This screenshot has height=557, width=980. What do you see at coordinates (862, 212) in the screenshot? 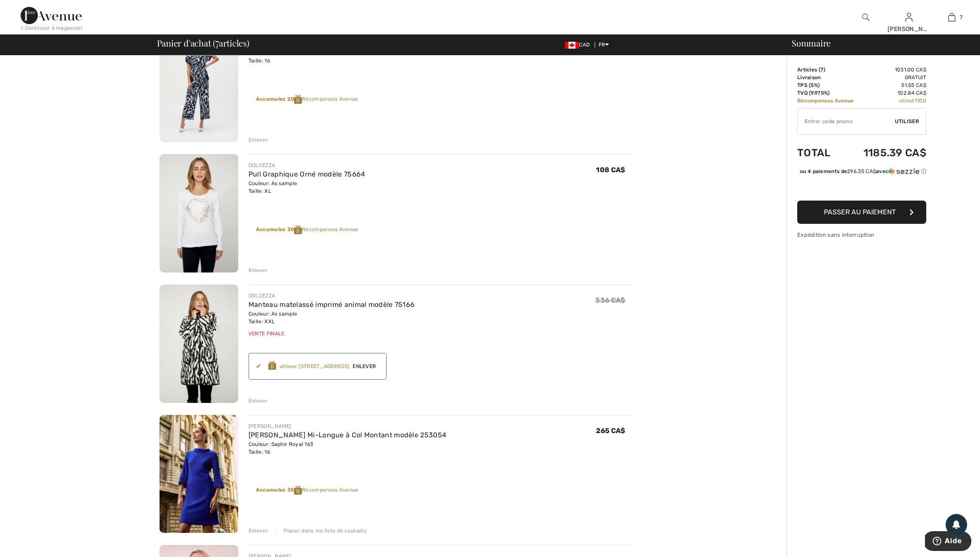
I see `button: Passer au paiement` at bounding box center [862, 212].